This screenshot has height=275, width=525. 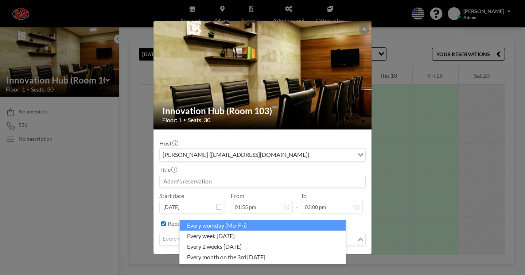 I want to click on span: Seats: 30, so click(x=199, y=120).